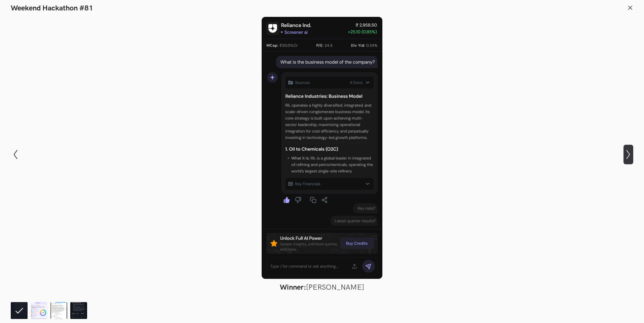  I want to click on h1: Weekend Hackathon #81, so click(52, 8).